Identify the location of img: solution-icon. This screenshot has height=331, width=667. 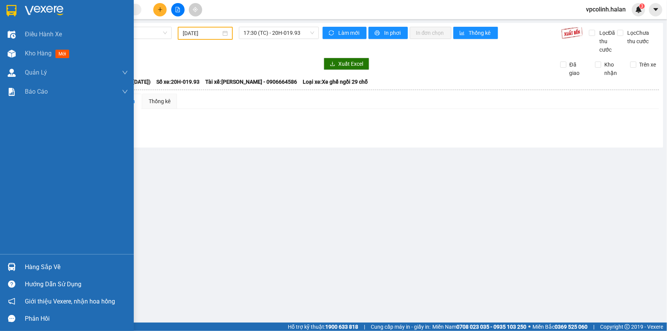
(11, 92).